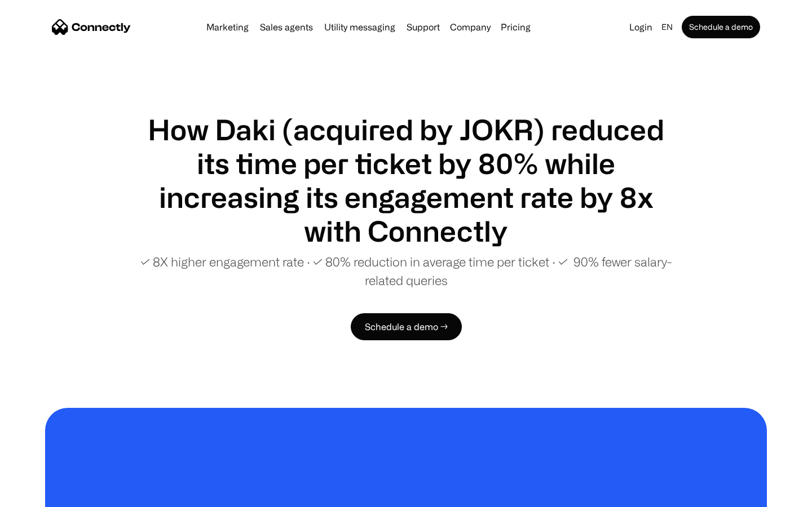 This screenshot has width=812, height=507. I want to click on p: ✓ 8X higher engagement rate ∙ ✓ 80% reduction in average time per ticket ∙ ✓ 90% fewer salary-rel..., so click(406, 271).